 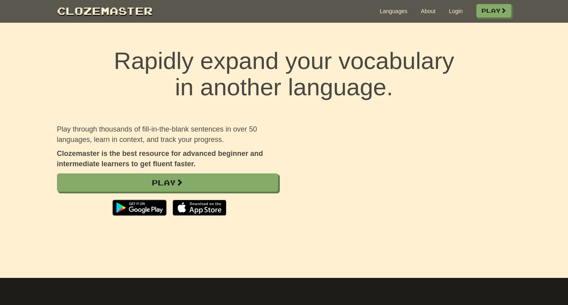 What do you see at coordinates (105, 10) in the screenshot?
I see `a: Clozemaster` at bounding box center [105, 10].